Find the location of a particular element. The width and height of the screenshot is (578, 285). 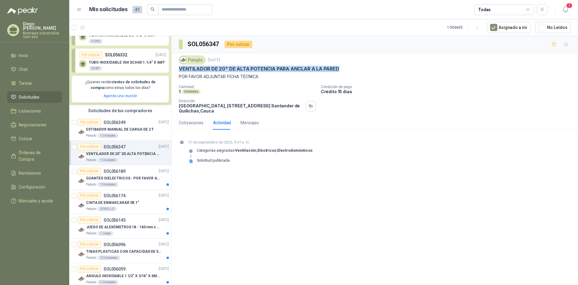

span: Configuración is located at coordinates (32, 187).